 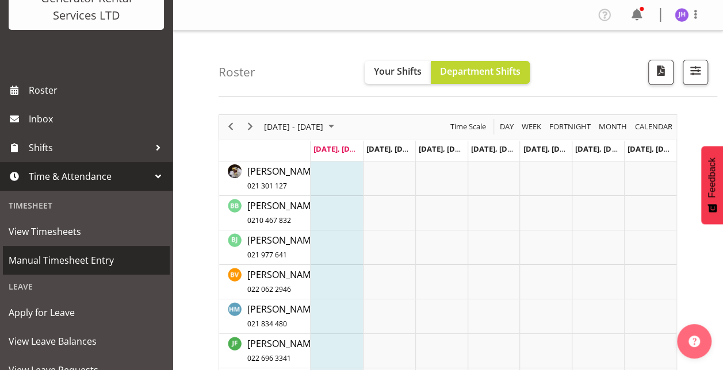 What do you see at coordinates (86, 232) in the screenshot?
I see `a: View Timesheets` at bounding box center [86, 232].